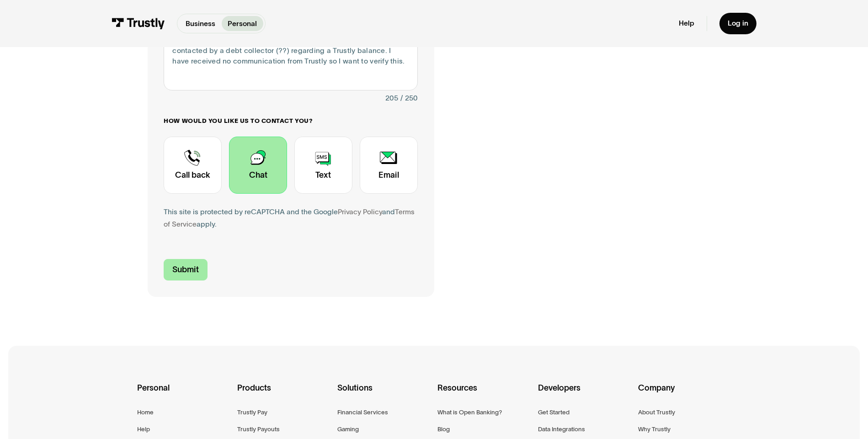 The image size is (868, 439). What do you see at coordinates (554, 412) in the screenshot?
I see `a: Get Started` at bounding box center [554, 412].